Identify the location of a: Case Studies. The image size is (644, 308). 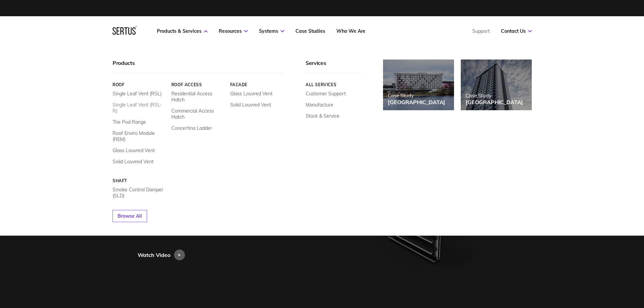
(310, 31).